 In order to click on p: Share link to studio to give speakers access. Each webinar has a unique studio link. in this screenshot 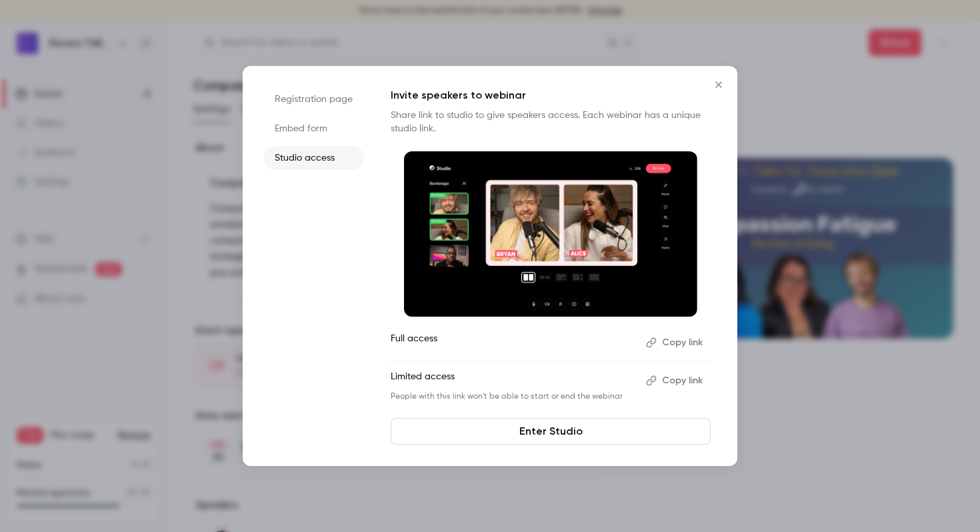, I will do `click(551, 122)`.